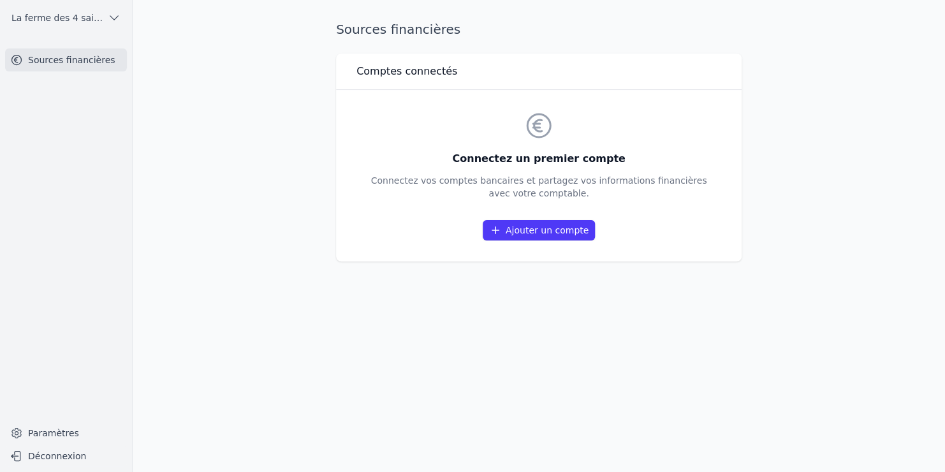  Describe the element at coordinates (539, 230) in the screenshot. I see `a: Ajouter un compte` at that location.